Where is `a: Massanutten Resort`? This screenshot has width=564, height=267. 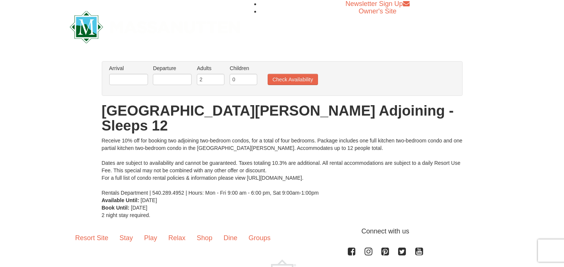
a: Massanutten Resort is located at coordinates (155, 26).